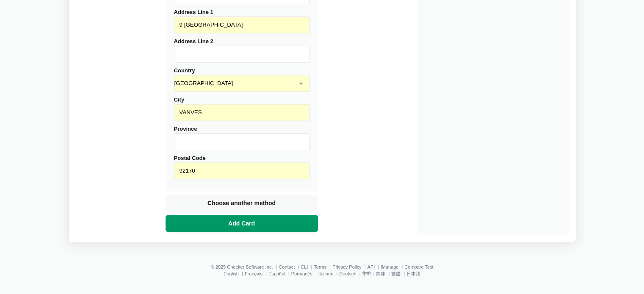  What do you see at coordinates (325, 274) in the screenshot?
I see `a: Italiano` at bounding box center [325, 274].